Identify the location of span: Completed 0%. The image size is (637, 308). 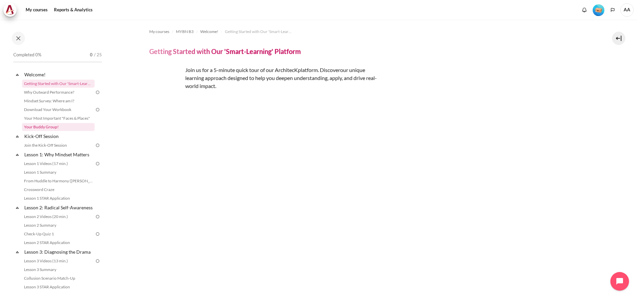
(27, 55).